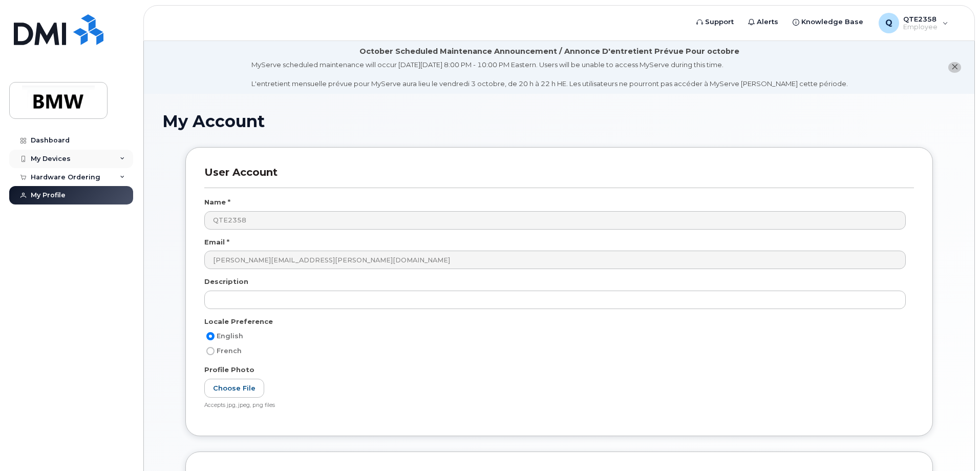 The image size is (980, 471). What do you see at coordinates (230, 335) in the screenshot?
I see `span: English` at bounding box center [230, 335].